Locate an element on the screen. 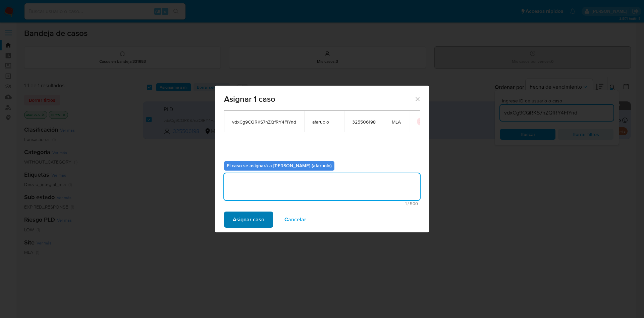  div: assign-modal is located at coordinates (322, 159).